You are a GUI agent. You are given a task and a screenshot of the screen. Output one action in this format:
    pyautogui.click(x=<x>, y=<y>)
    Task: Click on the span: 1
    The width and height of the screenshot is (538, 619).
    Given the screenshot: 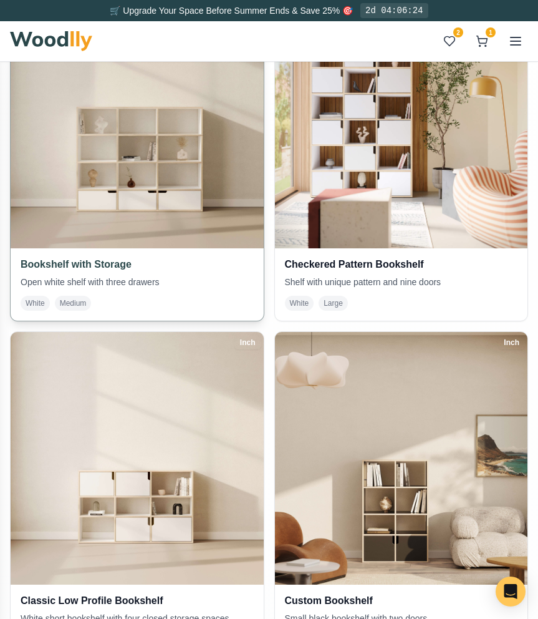 What is the action you would take?
    pyautogui.click(x=491, y=32)
    